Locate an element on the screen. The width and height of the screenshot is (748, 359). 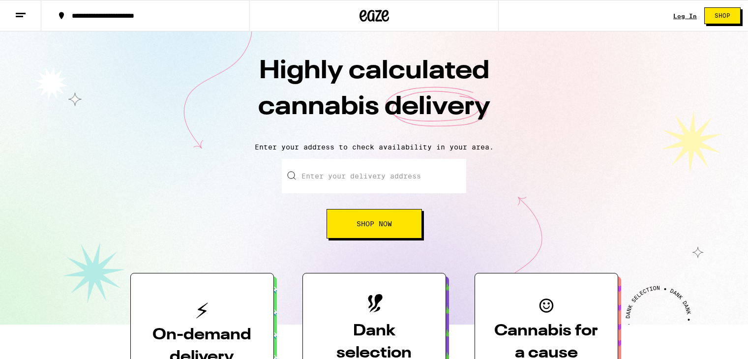
p: Enter your address to check availability in your area. is located at coordinates (374, 147).